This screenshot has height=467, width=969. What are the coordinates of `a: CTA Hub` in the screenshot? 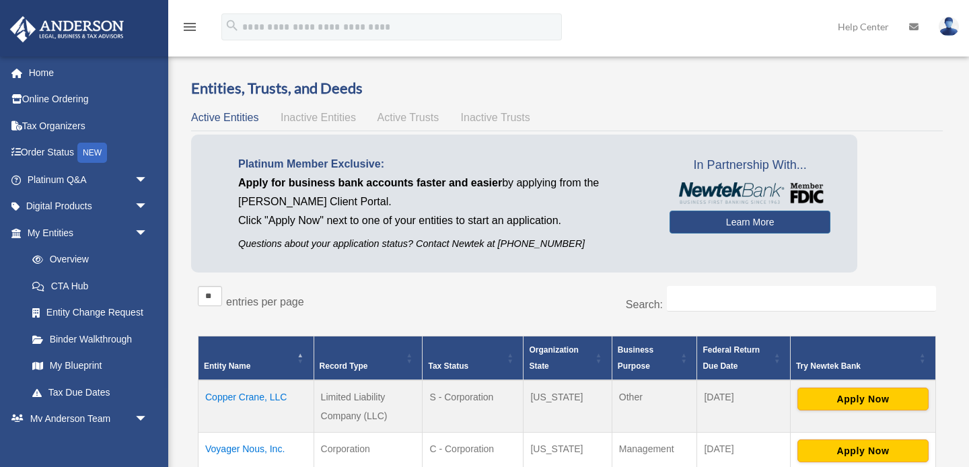 It's located at (90, 286).